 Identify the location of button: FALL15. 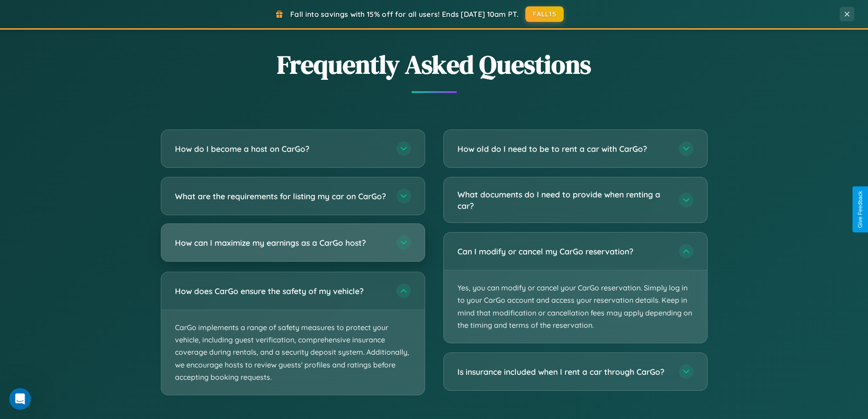
(544, 14).